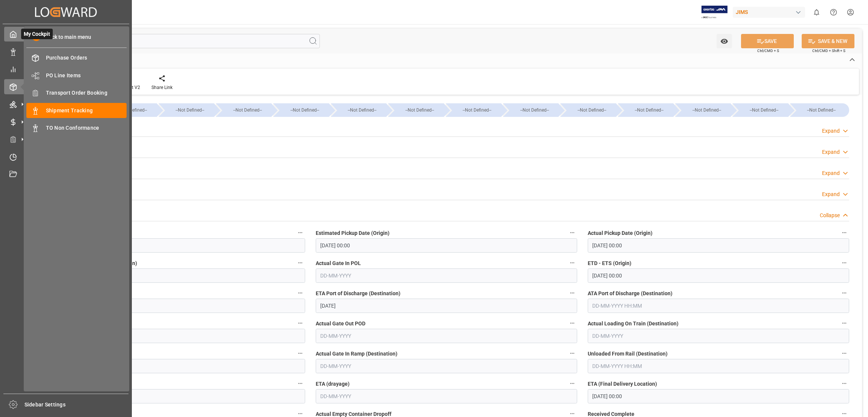  Describe the element at coordinates (358, 294) in the screenshot. I see `span: ETA Port of Discharge (Destination)` at that location.